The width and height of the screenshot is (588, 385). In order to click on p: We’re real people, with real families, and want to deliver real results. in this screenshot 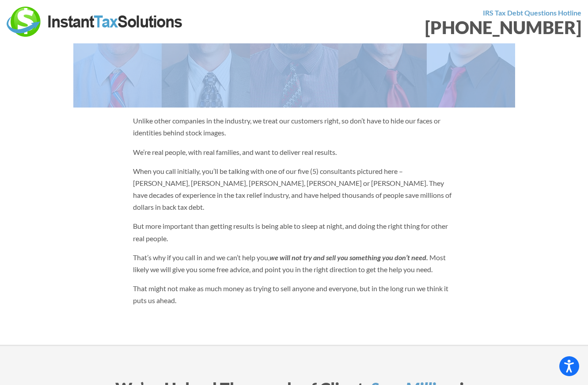, I will do `click(294, 152)`.